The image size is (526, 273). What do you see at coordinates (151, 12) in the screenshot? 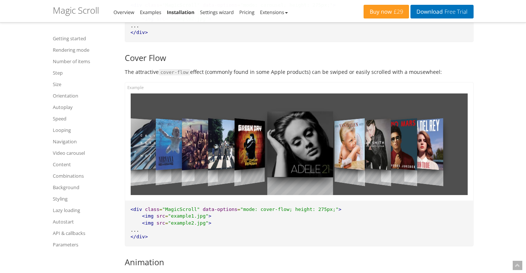
I see `a: Examples` at bounding box center [151, 12].